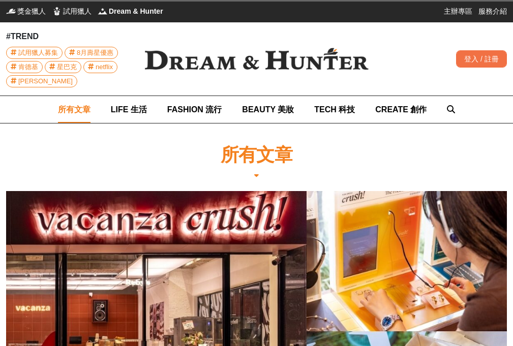 Image resolution: width=513 pixels, height=346 pixels. Describe the element at coordinates (77, 11) in the screenshot. I see `span: 試用獵人` at that location.